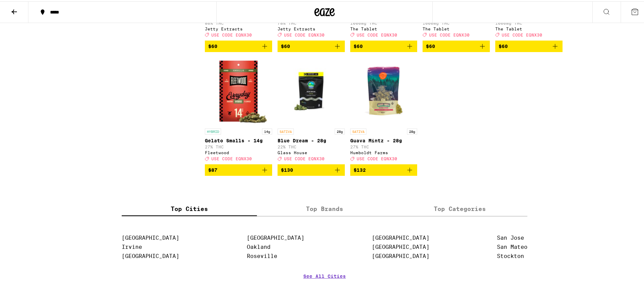  Describe the element at coordinates (238, 22) in the screenshot. I see `p: 80% THC` at that location.